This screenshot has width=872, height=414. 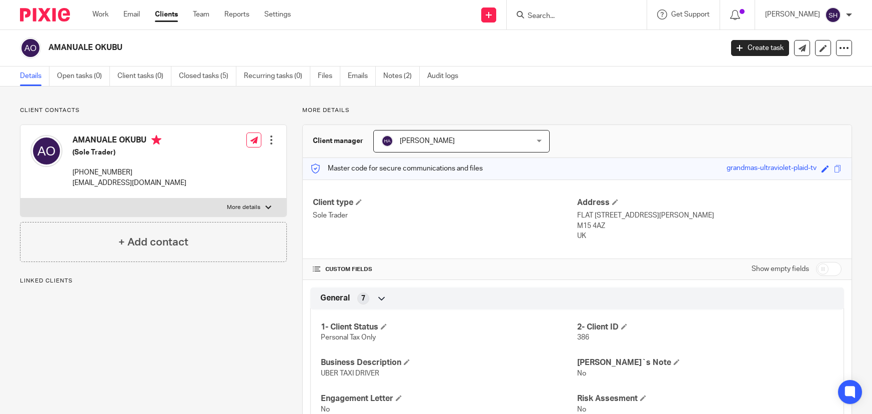 What do you see at coordinates (277, 76) in the screenshot?
I see `a: Recurring tasks (0)` at bounding box center [277, 76].